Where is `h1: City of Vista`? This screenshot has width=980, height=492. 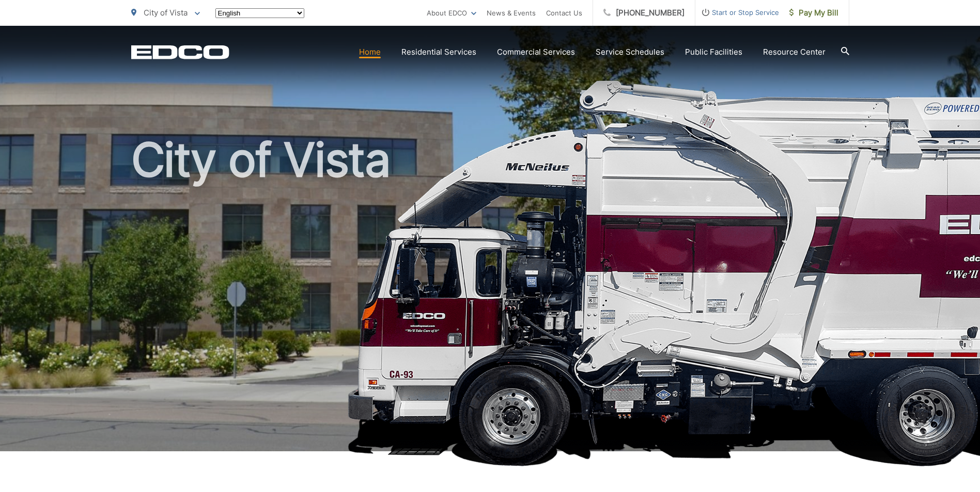
h1: City of Vista is located at coordinates (490, 298).